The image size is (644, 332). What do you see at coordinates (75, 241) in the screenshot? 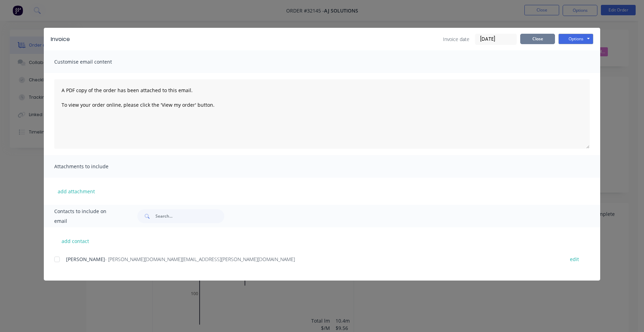
I see `button: add contact` at bounding box center [75, 241].